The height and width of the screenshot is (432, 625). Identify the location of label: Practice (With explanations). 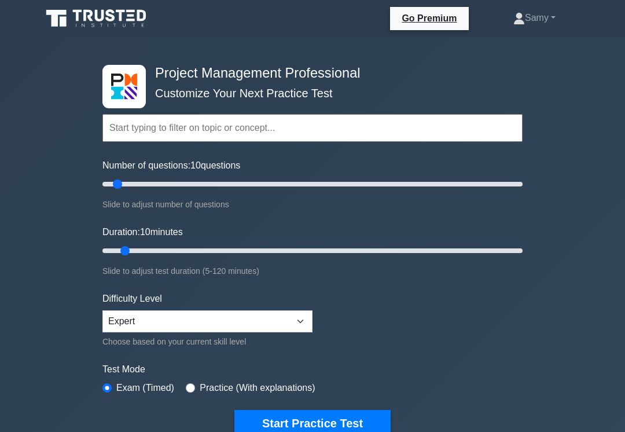
(257, 388).